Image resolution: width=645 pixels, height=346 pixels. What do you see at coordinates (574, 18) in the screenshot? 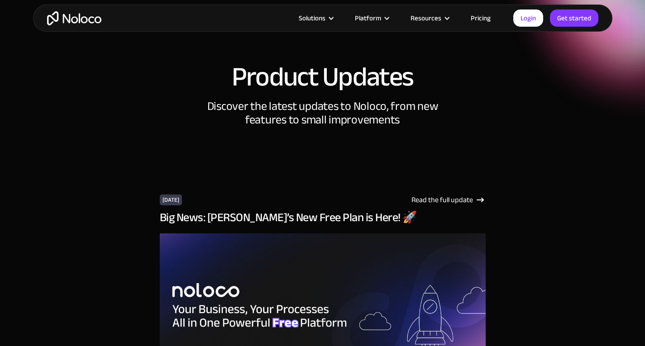
I see `a: Get started` at bounding box center [574, 18].